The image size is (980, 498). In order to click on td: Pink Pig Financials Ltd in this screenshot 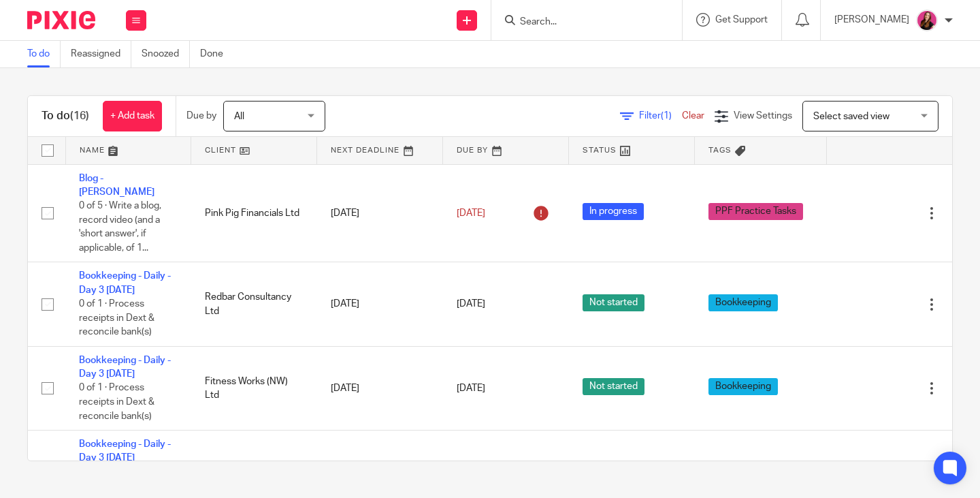, I will do `click(254, 213)`.